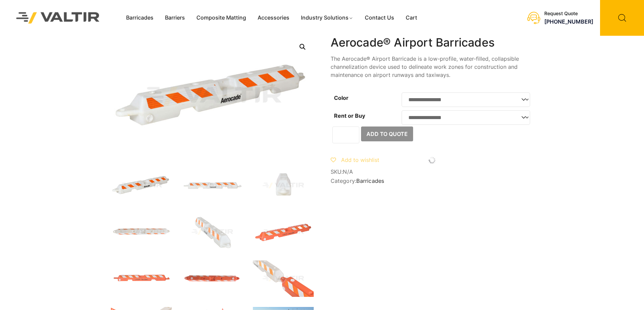 The height and width of the screenshot is (310, 644). What do you see at coordinates (141, 232) in the screenshot?
I see `img: Aerocade_Nat_Top.jpg` at bounding box center [141, 232].